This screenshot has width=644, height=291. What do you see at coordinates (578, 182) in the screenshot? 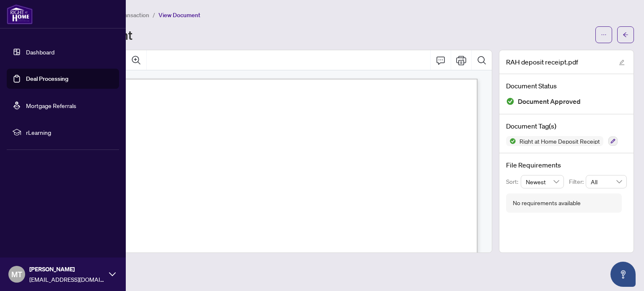
I see `p: Filter:` at bounding box center [578, 182].